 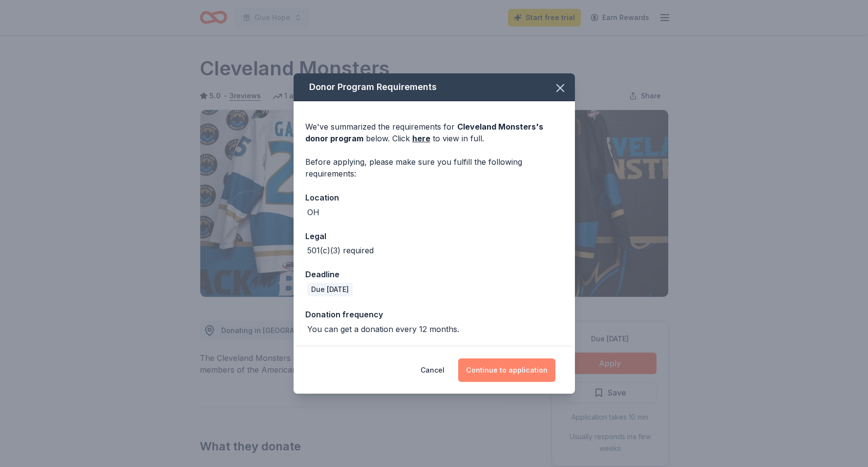 I want to click on div: Before applying, please make sure you fulfill the following requirements:, so click(x=434, y=168).